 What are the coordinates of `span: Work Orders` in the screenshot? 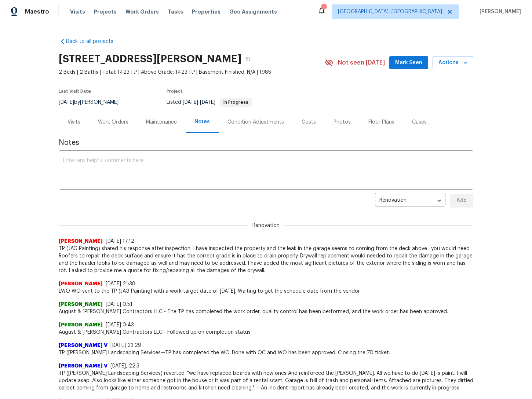 It's located at (142, 12).